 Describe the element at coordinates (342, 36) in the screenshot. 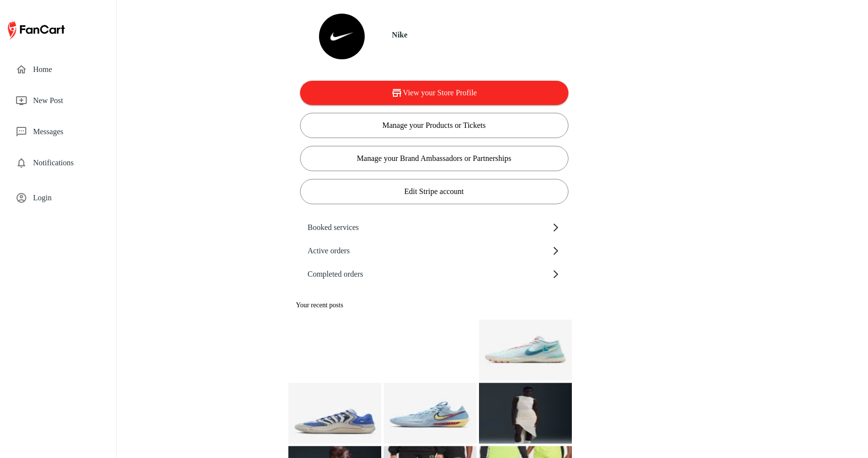

I see `img: Store profile` at that location.